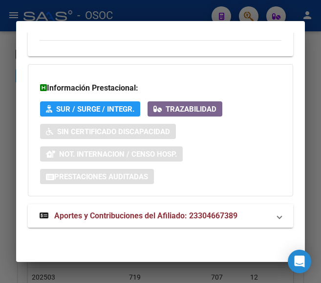 This screenshot has width=321, height=283. I want to click on span: SUR / SURGE / INTEGR., so click(95, 109).